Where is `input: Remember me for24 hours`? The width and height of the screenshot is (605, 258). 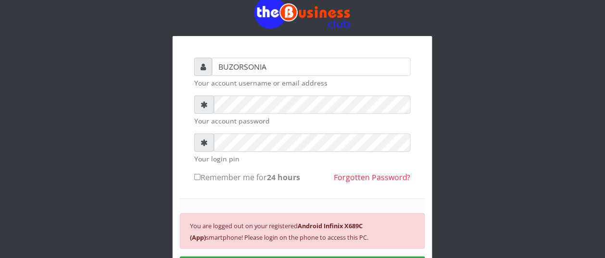
input: Remember me for24 hours is located at coordinates (197, 177).